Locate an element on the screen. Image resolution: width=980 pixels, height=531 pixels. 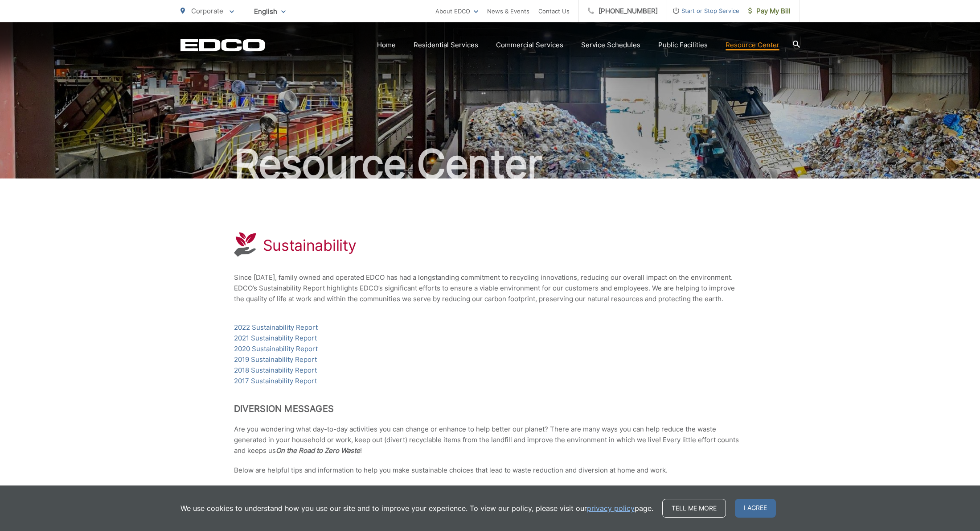
span: Corporate is located at coordinates (207, 11).